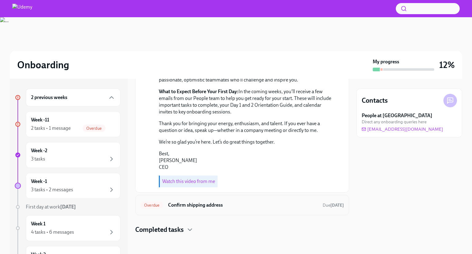 The image size is (472, 254). What do you see at coordinates (333, 205) in the screenshot?
I see `span: Due` at bounding box center [333, 205].